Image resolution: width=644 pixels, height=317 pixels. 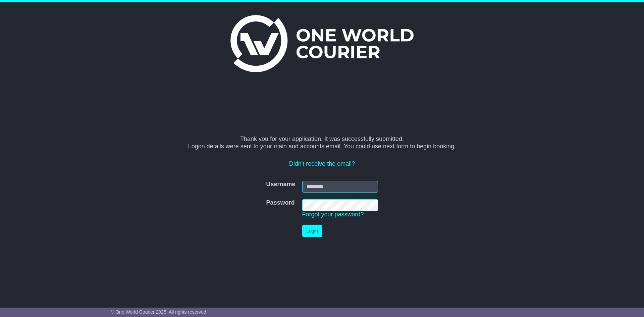 I want to click on label: Password, so click(x=280, y=203).